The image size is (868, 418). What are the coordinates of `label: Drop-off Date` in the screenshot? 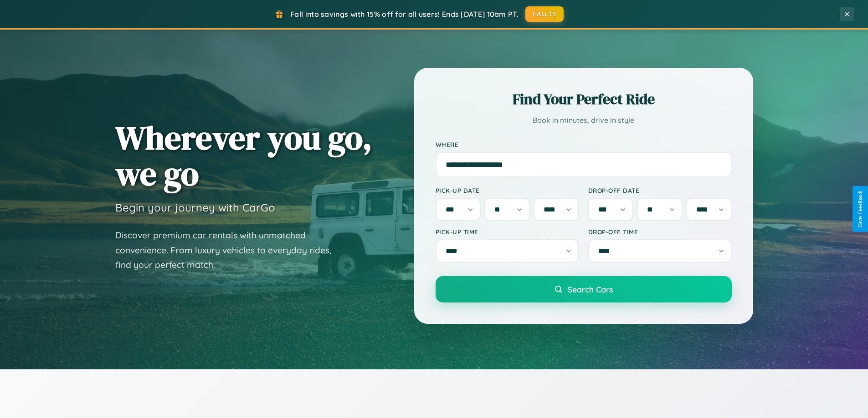 It's located at (660, 190).